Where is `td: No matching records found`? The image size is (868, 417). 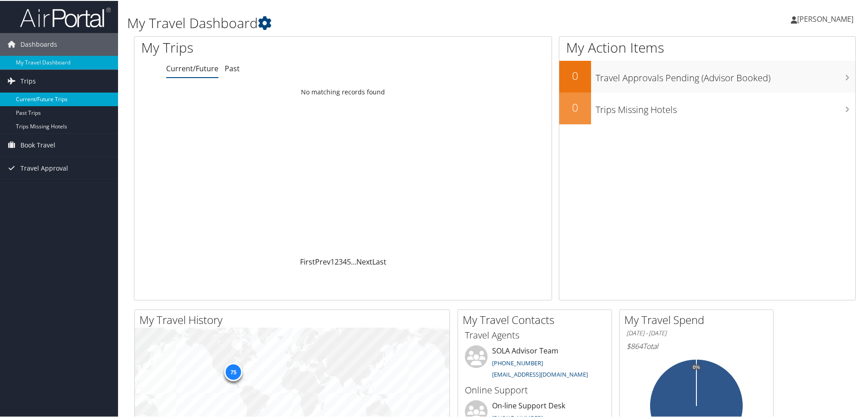 td: No matching records found is located at coordinates (343, 91).